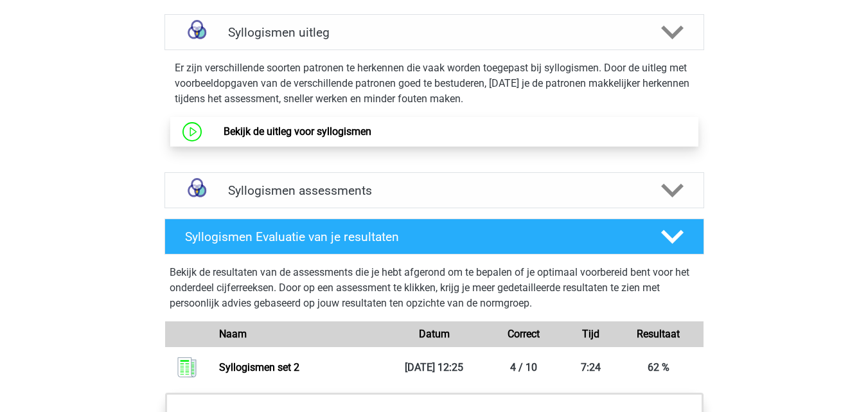 The image size is (868, 412). Describe the element at coordinates (435, 288) in the screenshot. I see `p: Bekijk de resultaten van de assessments die je hebt afgerond om te bepalen of je optimaal voorber...` at that location.